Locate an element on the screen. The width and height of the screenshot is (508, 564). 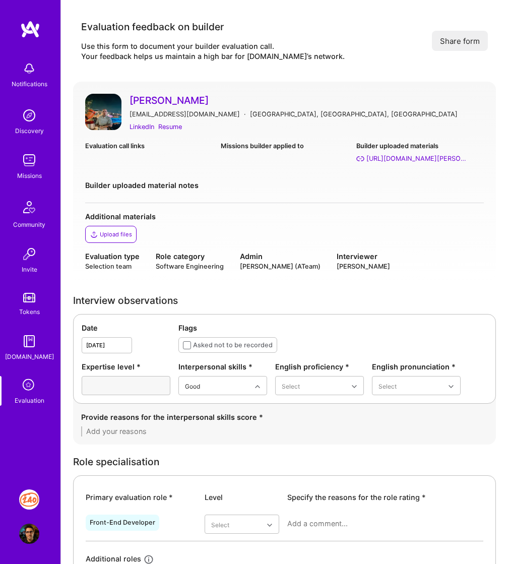
div: Invite is located at coordinates (29, 269).